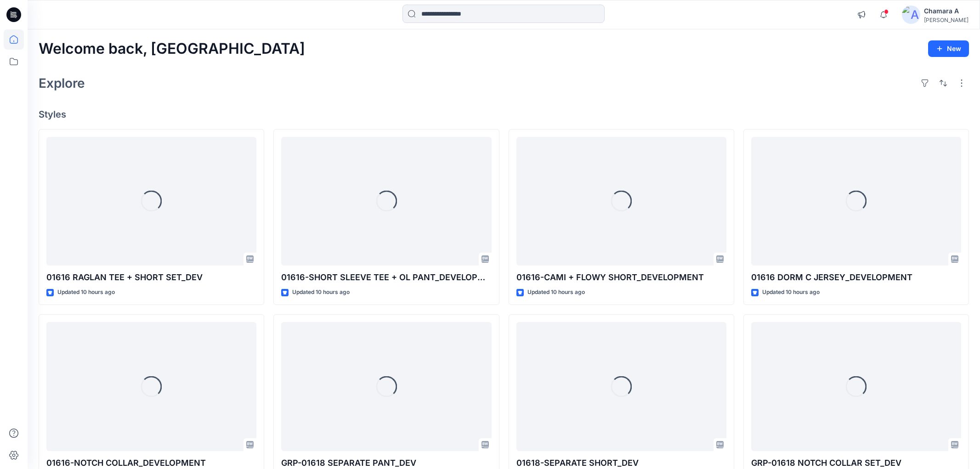  Describe the element at coordinates (621, 278) in the screenshot. I see `p: 01616-CAMI + FLOWY SHORT_DEVELOPMENT` at that location.